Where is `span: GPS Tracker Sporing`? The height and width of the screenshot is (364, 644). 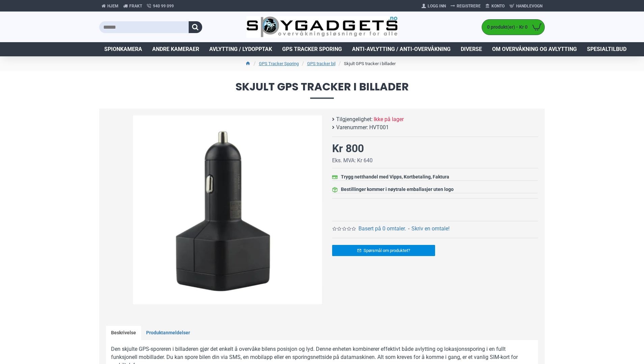
span: GPS Tracker Sporing is located at coordinates (312, 49).